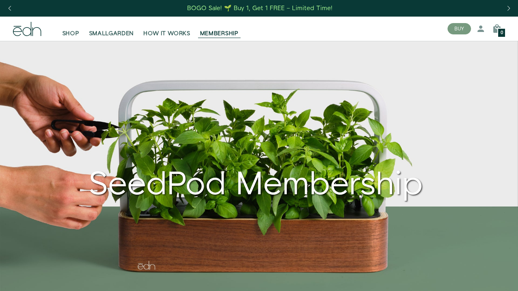 The height and width of the screenshot is (291, 518). I want to click on a: BOGO Sale! 🌱 Buy 1, Get 1 FREE – Limited Time!, so click(260, 8).